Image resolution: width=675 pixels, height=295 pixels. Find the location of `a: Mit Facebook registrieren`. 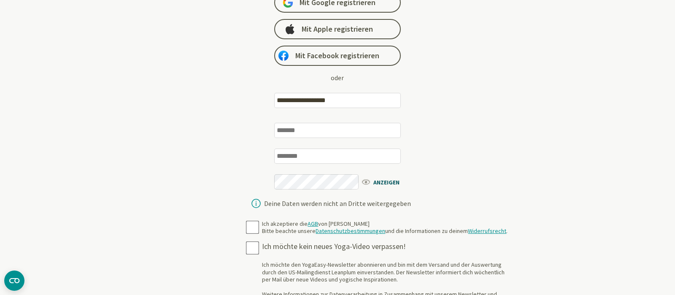

a: Mit Facebook registrieren is located at coordinates (338, 56).